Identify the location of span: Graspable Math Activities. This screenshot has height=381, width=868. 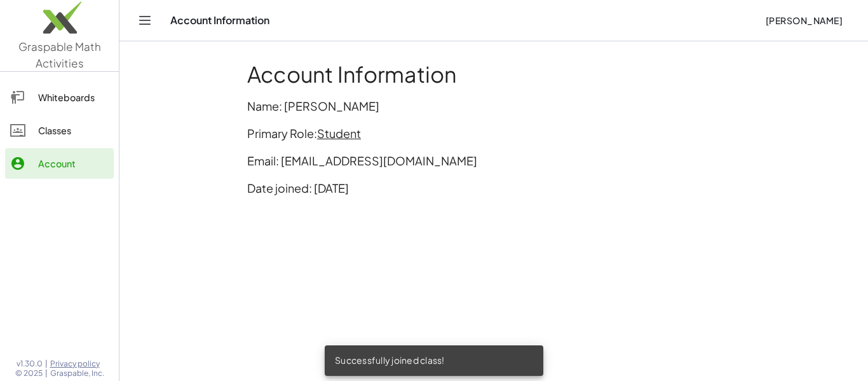
(59, 55).